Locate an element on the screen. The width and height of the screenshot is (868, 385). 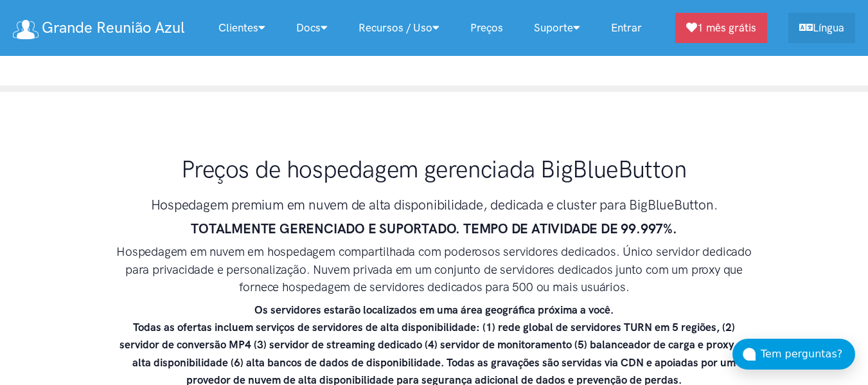
a: 1 mês grátis is located at coordinates (721, 27).